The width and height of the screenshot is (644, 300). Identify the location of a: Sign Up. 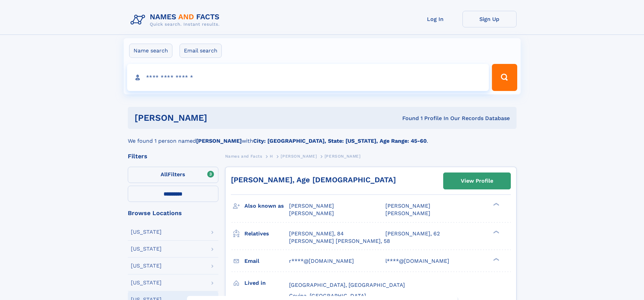
(489, 19).